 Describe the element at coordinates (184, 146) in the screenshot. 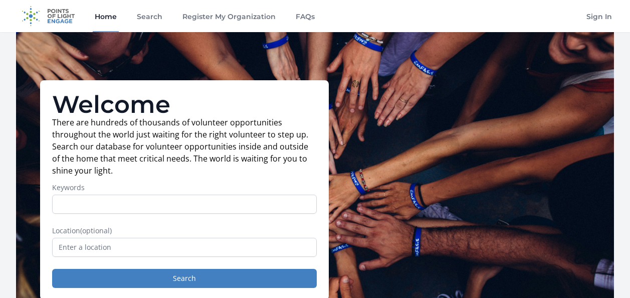

I see `p: There are hundreds of thousands of volunteer opportunities throughout the world just waiting for ...` at that location.